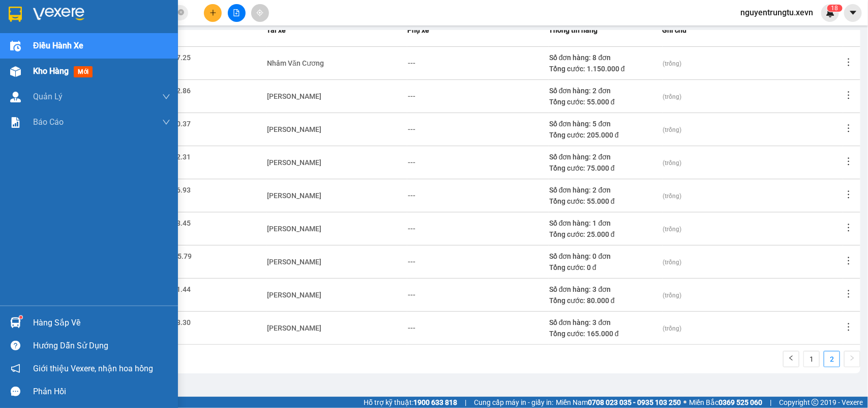  Describe the element at coordinates (435, 402) in the screenshot. I see `strong: 1900 633 818` at that location.